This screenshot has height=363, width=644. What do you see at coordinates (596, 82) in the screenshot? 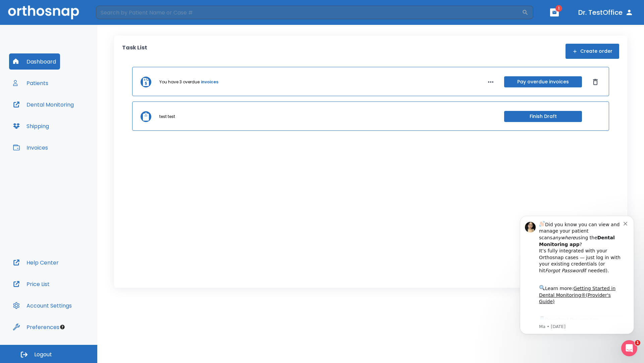
I see `button: Dismiss` at bounding box center [596, 82].